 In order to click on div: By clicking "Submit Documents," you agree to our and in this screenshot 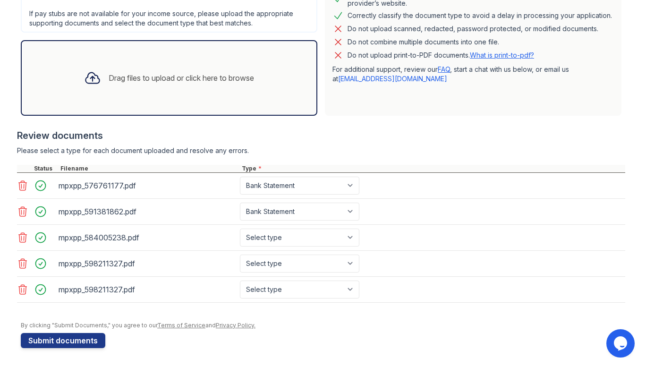, I will do `click(323, 325)`.